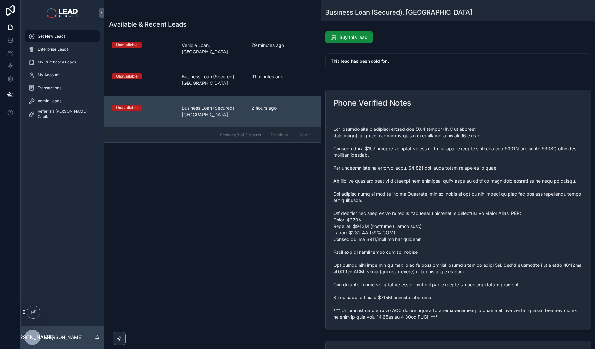  Describe the element at coordinates (349, 37) in the screenshot. I see `button: Buy this lead` at that location.